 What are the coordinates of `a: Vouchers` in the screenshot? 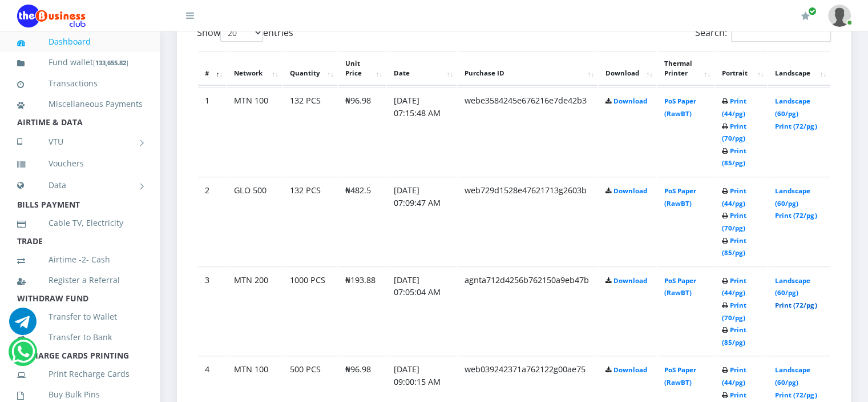 It's located at (80, 163).